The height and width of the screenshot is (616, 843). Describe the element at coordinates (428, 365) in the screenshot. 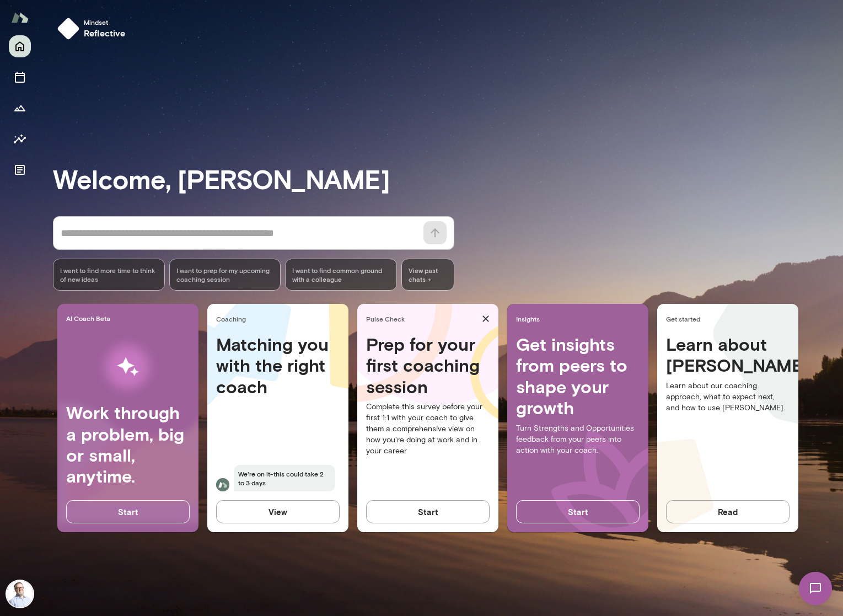

I see `h4: Prep for your first coaching session` at that location.